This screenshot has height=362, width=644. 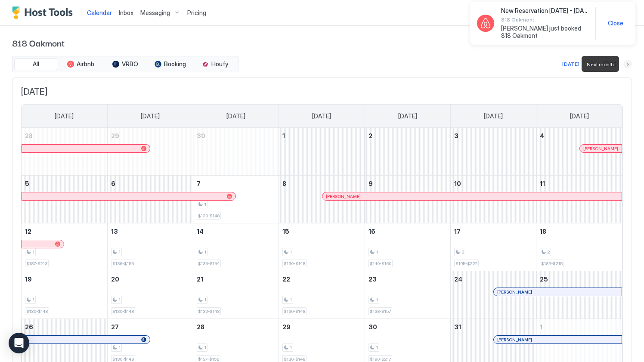 What do you see at coordinates (286, 231) in the screenshot?
I see `span: 15` at bounding box center [286, 231].